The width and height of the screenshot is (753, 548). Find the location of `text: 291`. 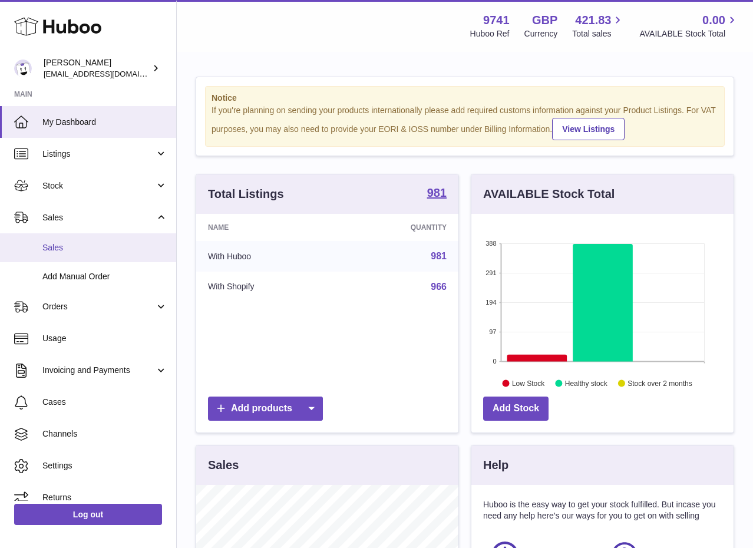

text: 291 is located at coordinates (491, 273).